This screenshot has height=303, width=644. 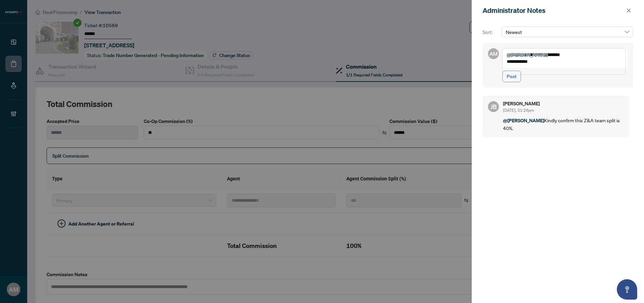 I want to click on span: AM, so click(x=493, y=53).